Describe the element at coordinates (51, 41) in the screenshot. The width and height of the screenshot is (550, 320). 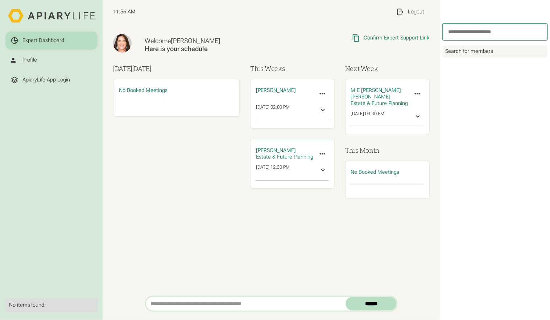
I see `a: Expert Dashboard` at that location.